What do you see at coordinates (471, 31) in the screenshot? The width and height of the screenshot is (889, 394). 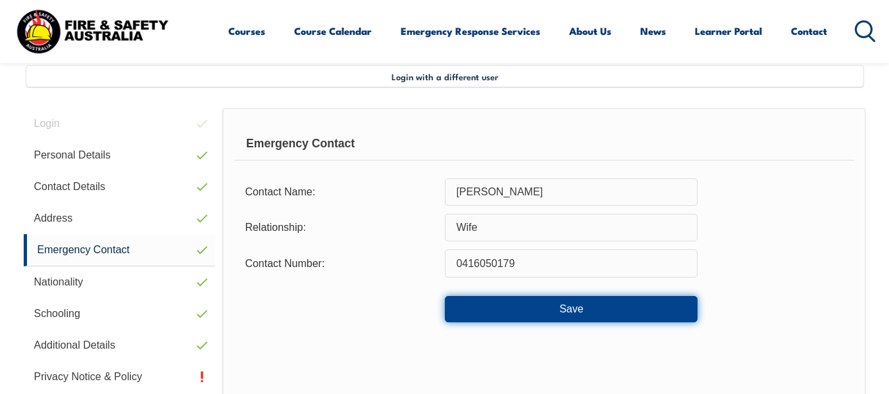 I see `a: Emergency Response Services` at bounding box center [471, 31].